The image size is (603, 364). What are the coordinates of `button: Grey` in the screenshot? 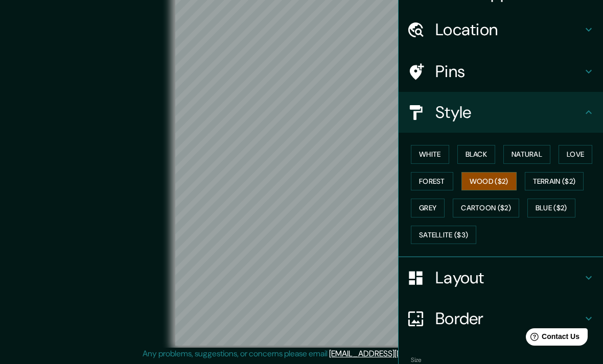 It's located at (428, 208).